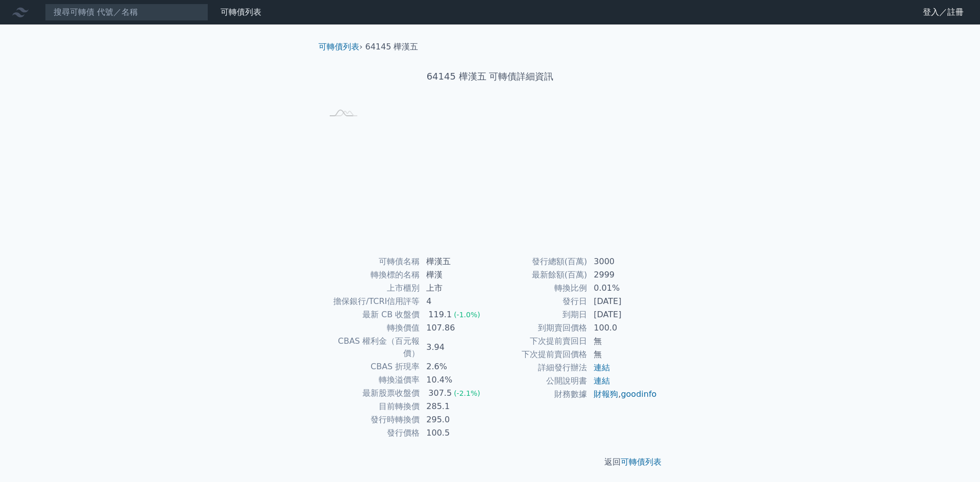  What do you see at coordinates (539, 368) in the screenshot?
I see `td: 詳細發行辦法` at bounding box center [539, 368].